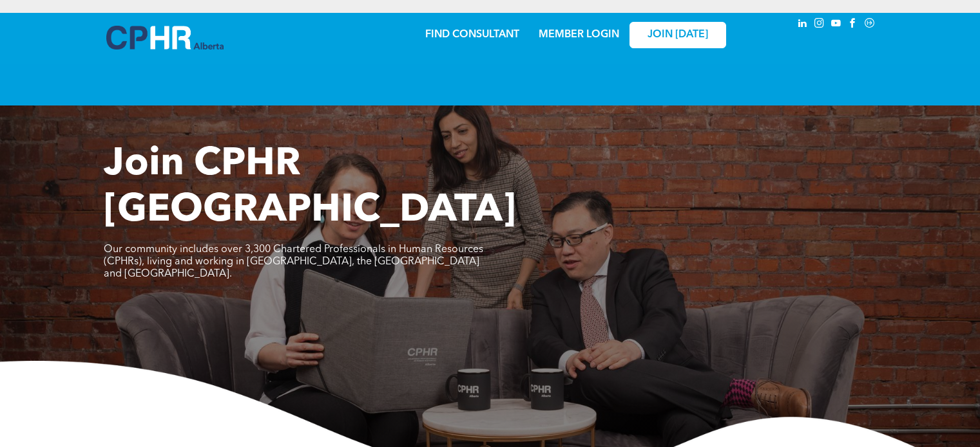 This screenshot has width=980, height=447. What do you see at coordinates (293, 262) in the screenshot?
I see `span: Our community includes over 3,300 Chartered Professionals in Human Resources (CPHRs), living and ...` at bounding box center [293, 262].